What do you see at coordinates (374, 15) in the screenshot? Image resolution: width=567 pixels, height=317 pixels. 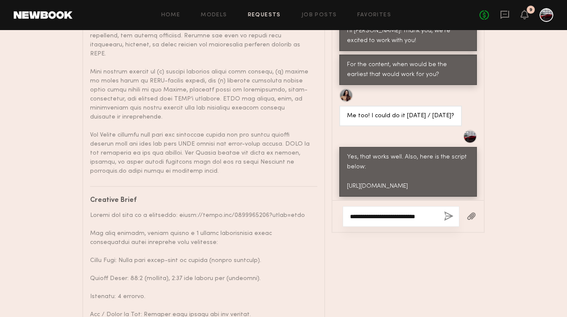 I see `a: Favorites` at bounding box center [374, 15].